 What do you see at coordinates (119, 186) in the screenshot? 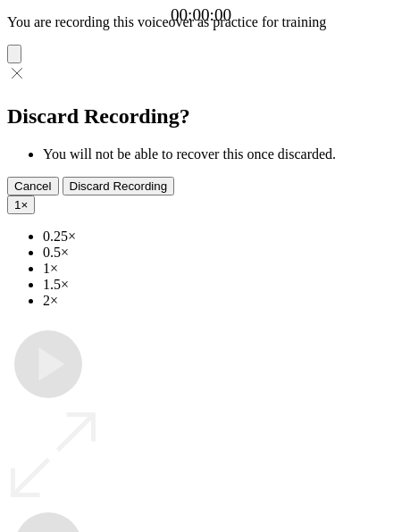
I see `button: Discard Recording` at bounding box center [119, 186].